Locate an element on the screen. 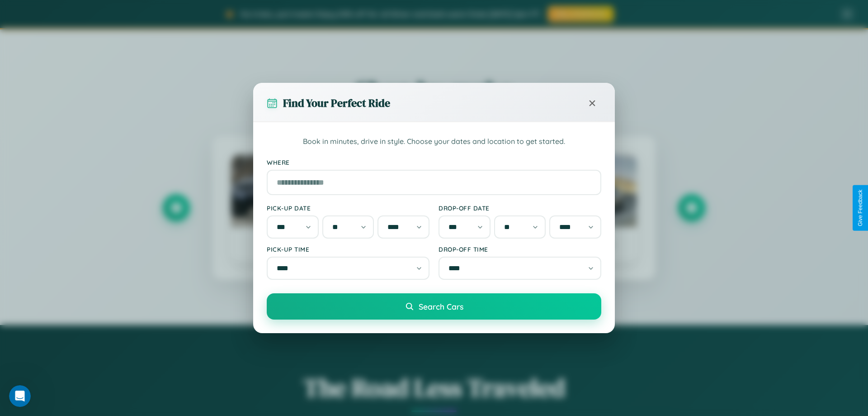  label: Pick-up Date is located at coordinates (348, 208).